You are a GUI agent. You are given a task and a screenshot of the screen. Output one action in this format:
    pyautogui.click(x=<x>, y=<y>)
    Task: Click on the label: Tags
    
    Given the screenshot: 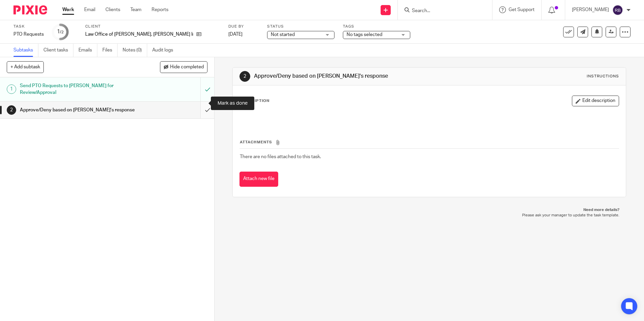 What is the action you would take?
    pyautogui.click(x=377, y=26)
    